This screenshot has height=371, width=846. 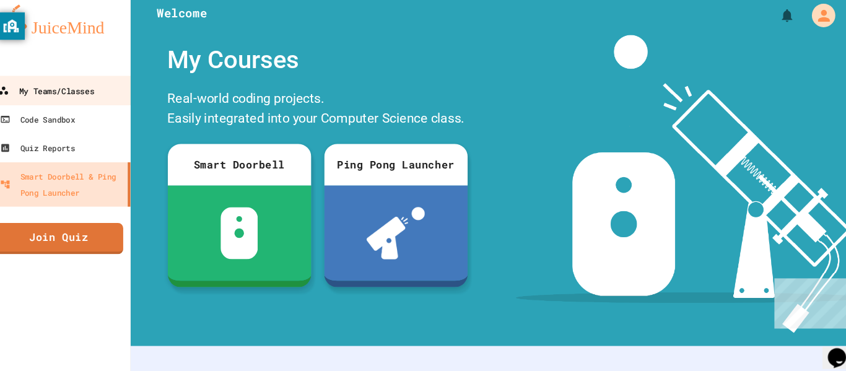 What do you see at coordinates (240, 165) in the screenshot?
I see `div: Smart Doorbell` at bounding box center [240, 165].